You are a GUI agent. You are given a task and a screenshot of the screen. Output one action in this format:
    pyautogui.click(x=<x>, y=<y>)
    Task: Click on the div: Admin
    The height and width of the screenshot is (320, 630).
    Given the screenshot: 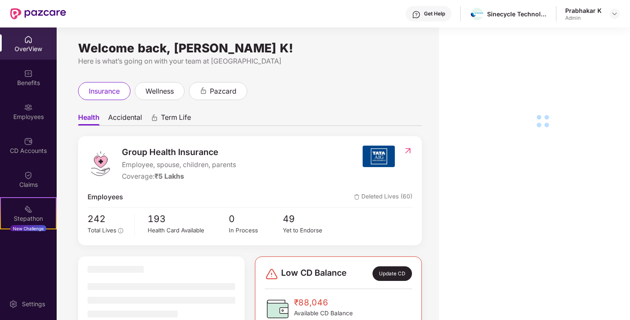 What is the action you would take?
    pyautogui.click(x=584, y=18)
    